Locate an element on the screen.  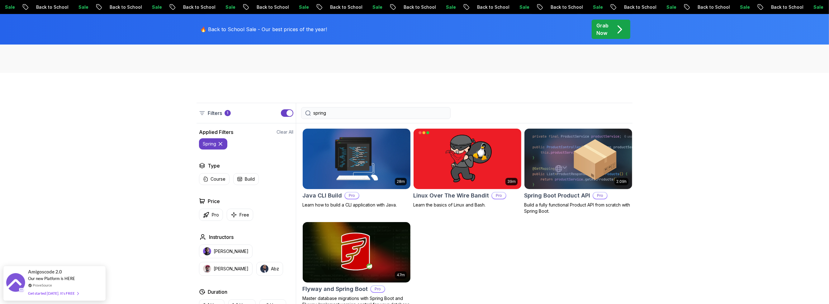
span: Our new Platform is HERE is located at coordinates (51, 278).